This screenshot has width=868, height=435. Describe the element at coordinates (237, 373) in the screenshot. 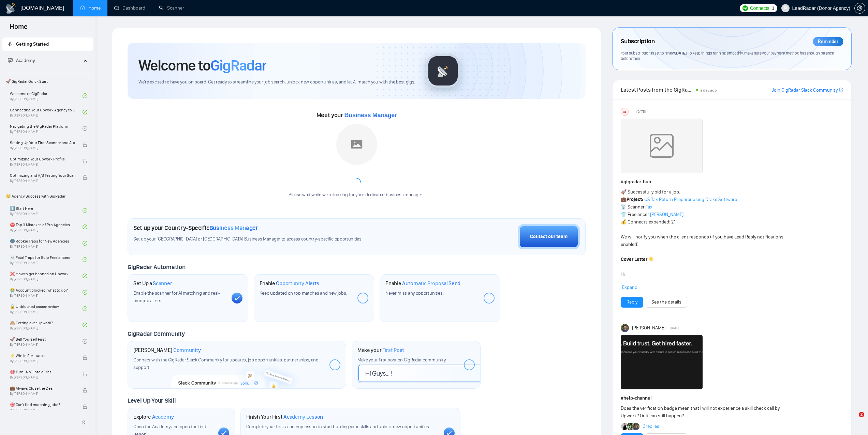

I see `img: slackcommunity-bg.png` at that location.